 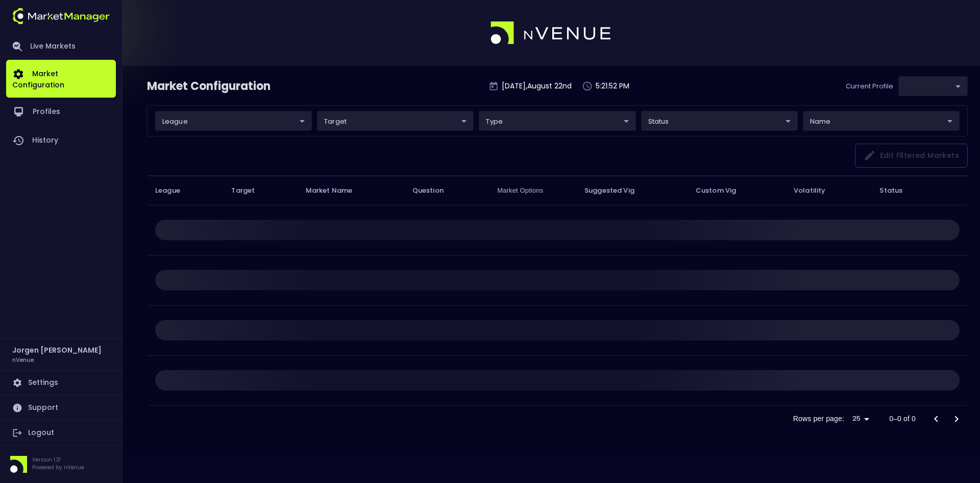 I want to click on div: Market Configuration, so click(x=209, y=86).